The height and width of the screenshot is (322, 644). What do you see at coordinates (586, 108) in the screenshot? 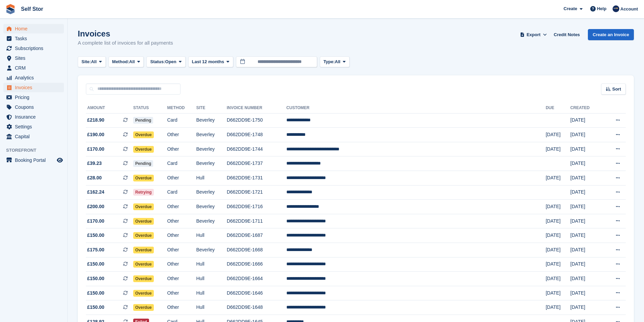
I see `th: Created` at bounding box center [586, 108].